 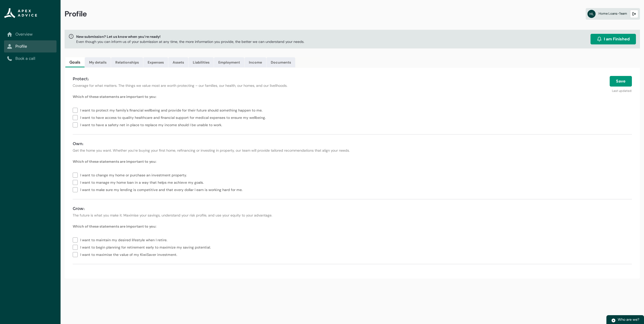 What do you see at coordinates (629, 319) in the screenshot?
I see `span: Who are we?` at bounding box center [629, 319].